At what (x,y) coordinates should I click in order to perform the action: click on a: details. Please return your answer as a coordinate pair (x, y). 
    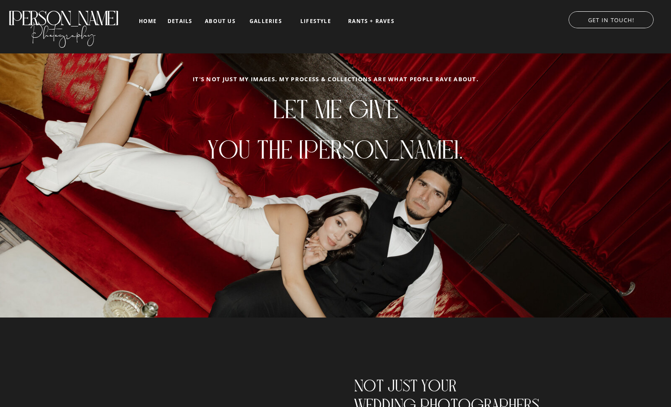
    Looking at the image, I should click on (180, 21).